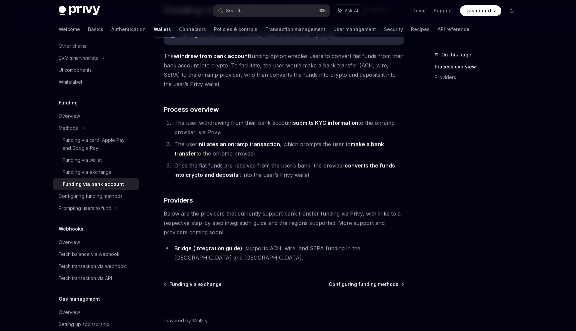  I want to click on a: Welcome, so click(69, 29).